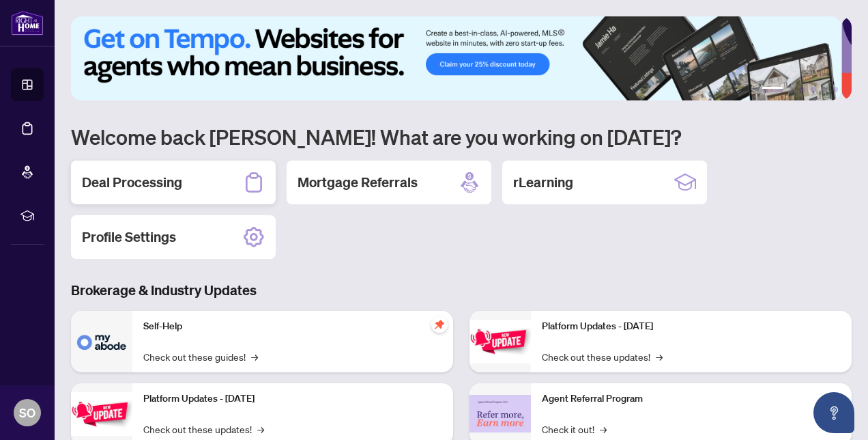  Describe the element at coordinates (129, 237) in the screenshot. I see `h2: Profile Settings` at that location.